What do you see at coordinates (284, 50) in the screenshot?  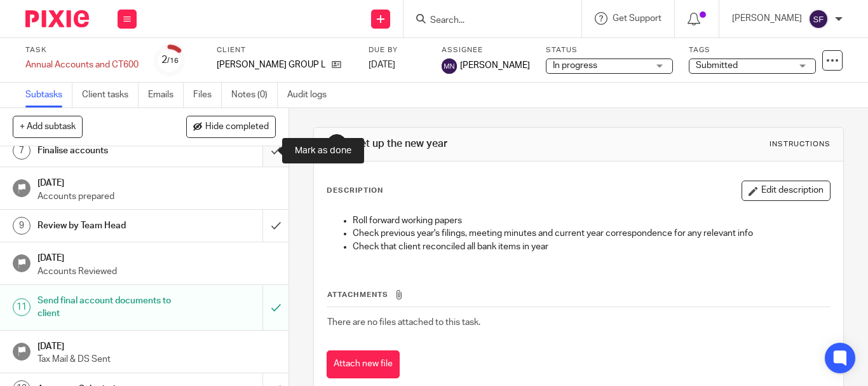 I see `label: Client` at bounding box center [284, 50].